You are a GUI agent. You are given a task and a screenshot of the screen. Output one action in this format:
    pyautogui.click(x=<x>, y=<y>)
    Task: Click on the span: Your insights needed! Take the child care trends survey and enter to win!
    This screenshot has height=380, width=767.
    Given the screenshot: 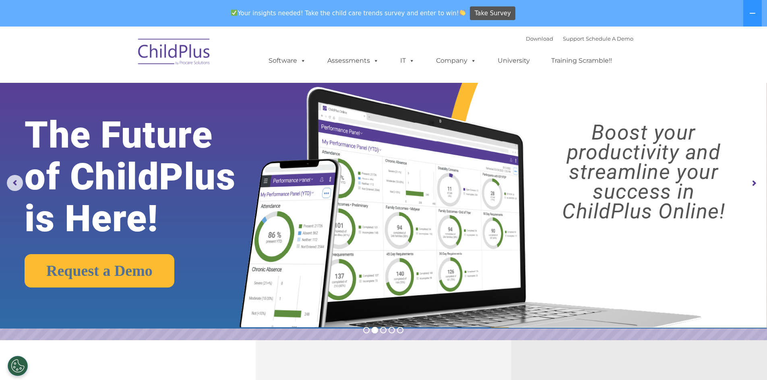 What is the action you would take?
    pyautogui.click(x=348, y=13)
    